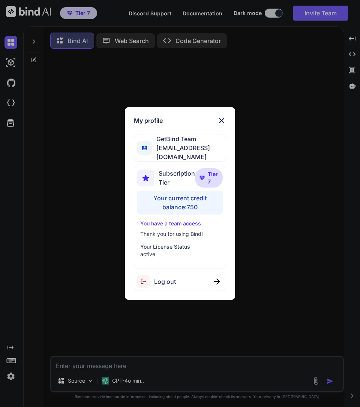  What do you see at coordinates (202, 178) in the screenshot?
I see `img: premium` at bounding box center [202, 178].